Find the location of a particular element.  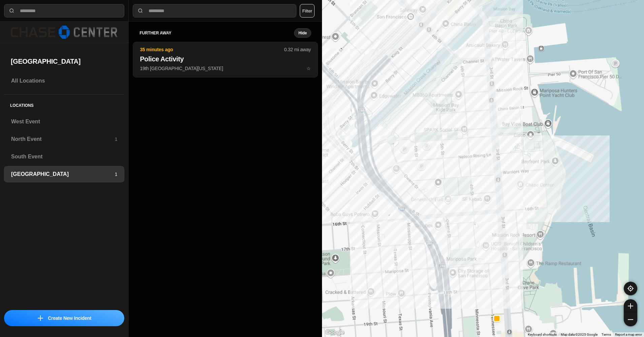

button: zoom-out is located at coordinates (631, 319).